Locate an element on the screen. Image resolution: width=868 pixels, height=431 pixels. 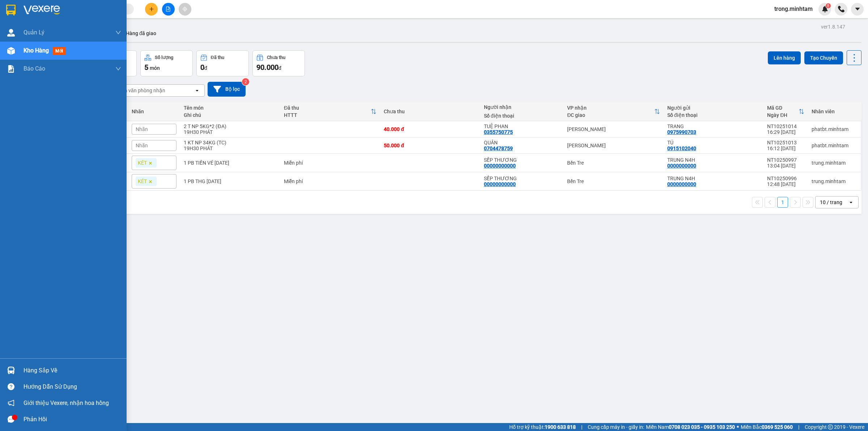
div: TÚ is located at coordinates (714, 143).